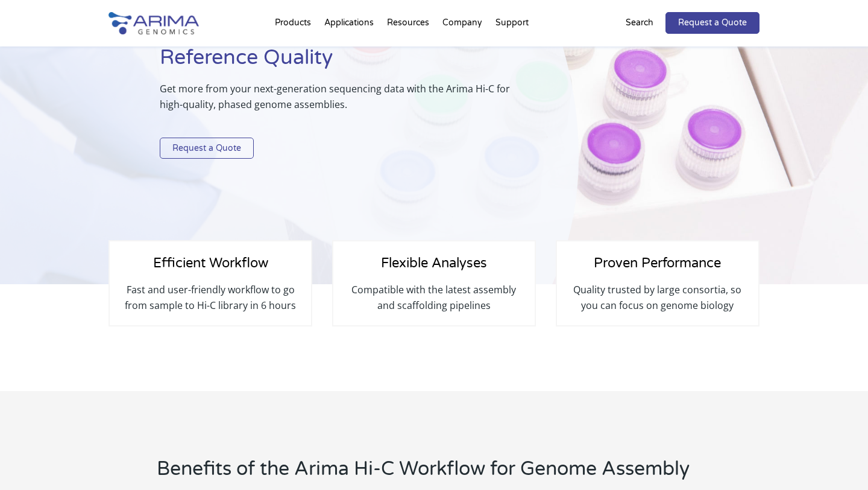 This screenshot has width=868, height=490. Describe the element at coordinates (434, 298) in the screenshot. I see `p: Compatible with the latest assembly and scaffolding pipelines` at that location.